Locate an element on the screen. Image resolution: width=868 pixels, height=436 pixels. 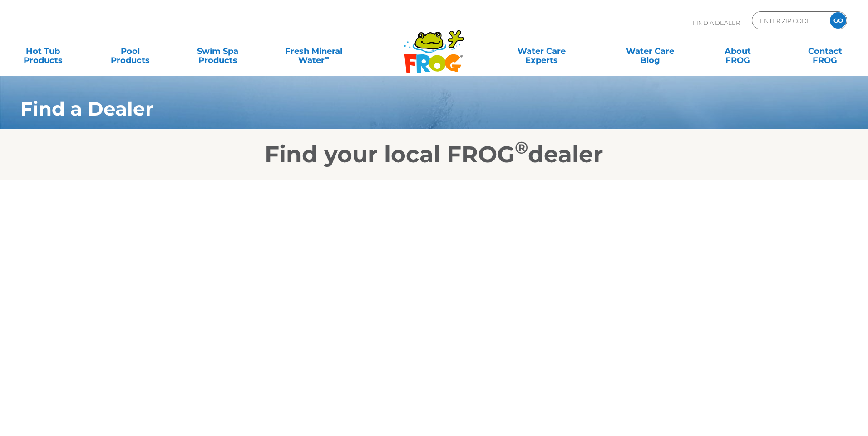
a: Water CareExperts is located at coordinates (541, 52).